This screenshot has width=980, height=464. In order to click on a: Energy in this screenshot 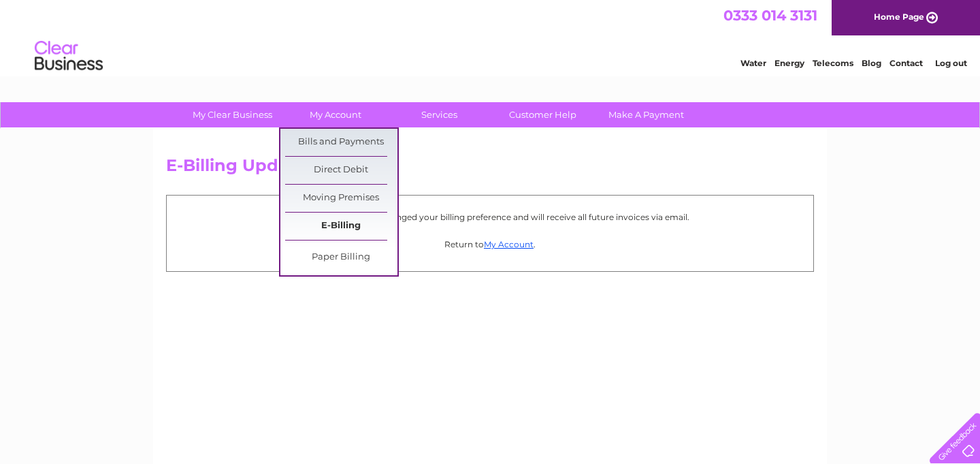, I will do `click(789, 63)`.